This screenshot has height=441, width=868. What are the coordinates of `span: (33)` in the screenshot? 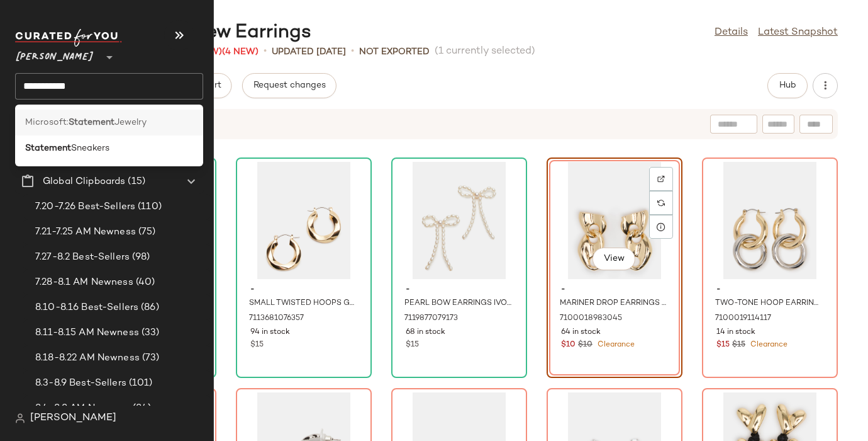 It's located at (149, 332).